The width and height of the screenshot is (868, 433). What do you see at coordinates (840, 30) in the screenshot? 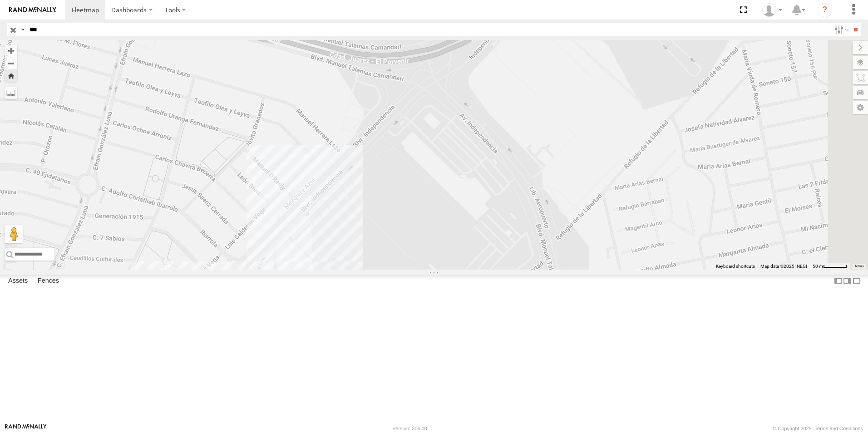
I see `label: Search Filter Options` at bounding box center [840, 30].